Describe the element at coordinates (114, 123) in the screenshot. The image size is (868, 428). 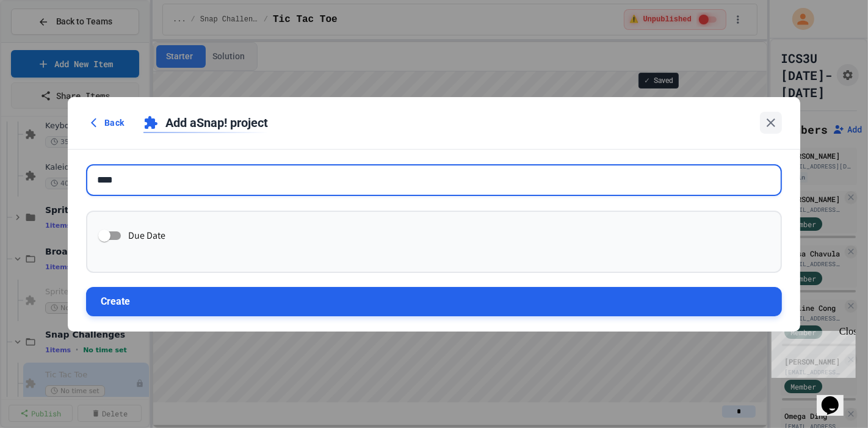
I see `span: Back` at that location.